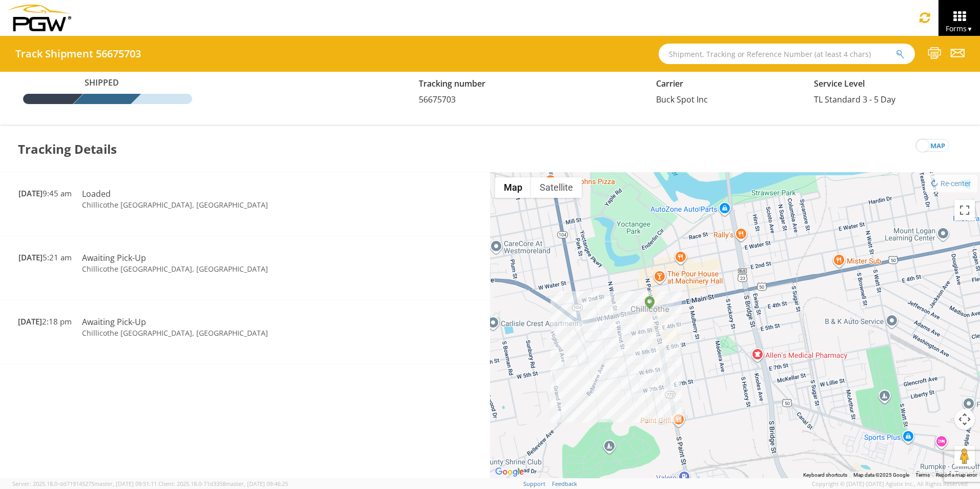  Describe the element at coordinates (78, 54) in the screenshot. I see `h4: Track Shipment 56675703` at that location.